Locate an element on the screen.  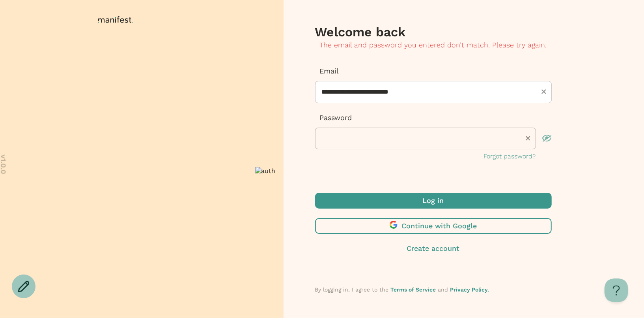
button: Forgot password? is located at coordinates (510, 156).